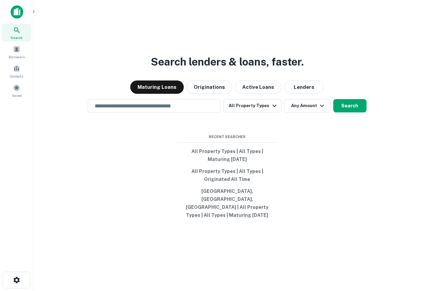 This screenshot has width=421, height=291. What do you see at coordinates (252, 106) in the screenshot?
I see `button: All Property Types` at bounding box center [252, 106].